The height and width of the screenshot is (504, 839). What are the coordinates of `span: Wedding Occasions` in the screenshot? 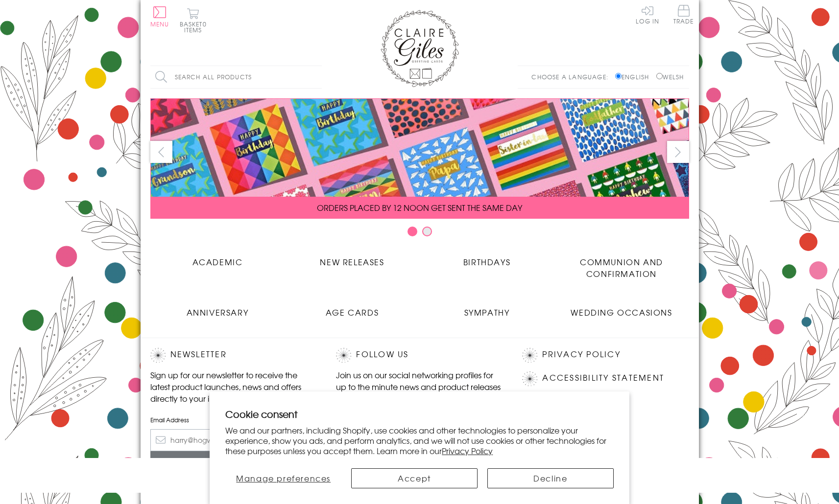 It's located at (620, 312).